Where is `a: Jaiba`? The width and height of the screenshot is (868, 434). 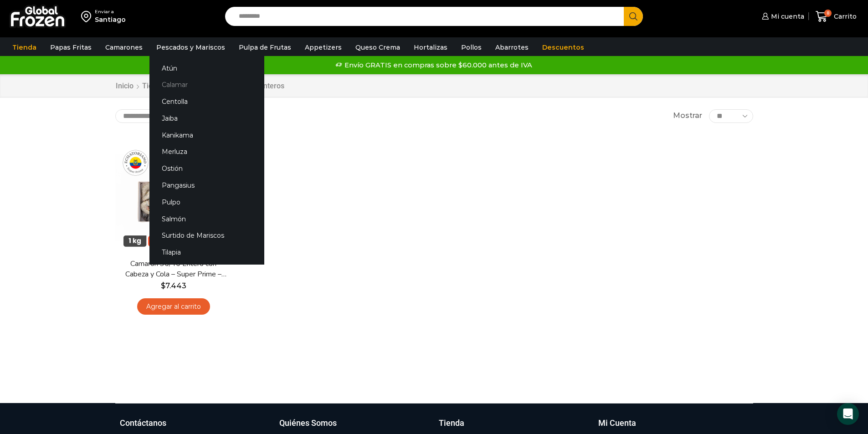 a: Jaiba is located at coordinates (207, 118).